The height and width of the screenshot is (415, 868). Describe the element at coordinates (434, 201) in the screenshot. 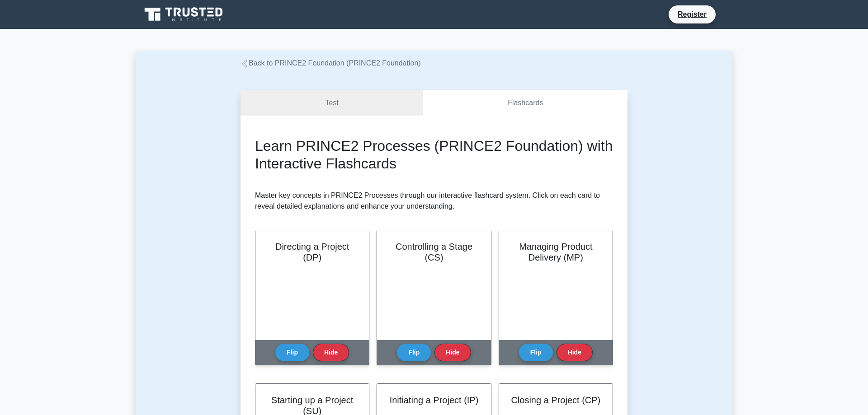

I see `p: Master key concepts in PRINCE2 Processes through our interactive flashcard system. Click on each ...` at that location.